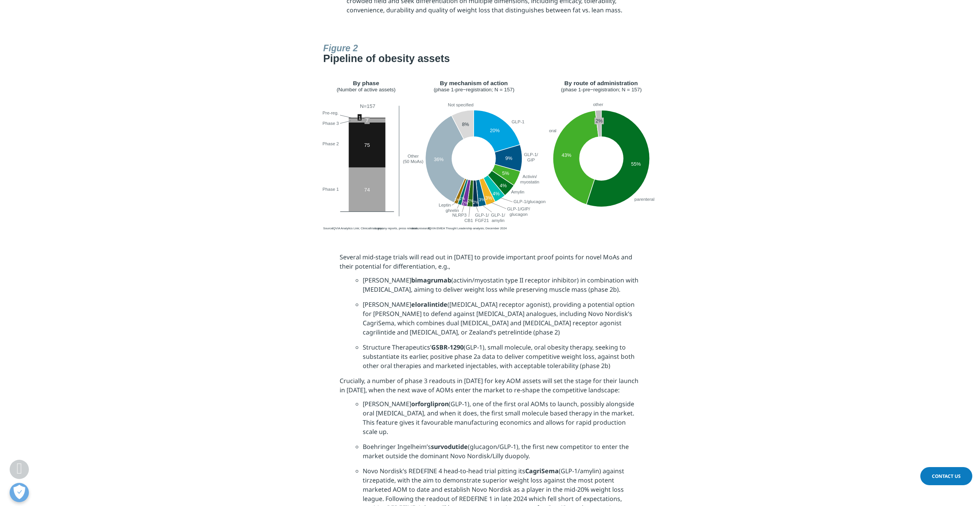  Describe the element at coordinates (430, 404) in the screenshot. I see `strong: orforglipron` at that location.